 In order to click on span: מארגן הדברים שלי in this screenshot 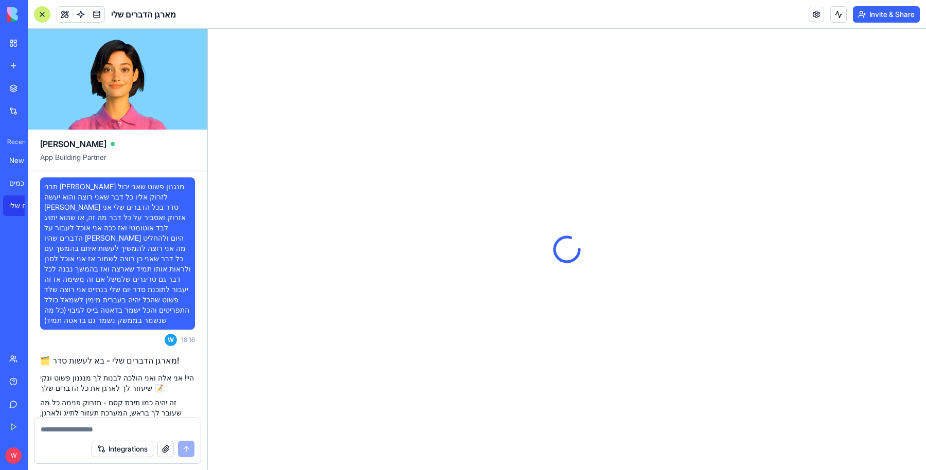, I will do `click(144, 14)`.